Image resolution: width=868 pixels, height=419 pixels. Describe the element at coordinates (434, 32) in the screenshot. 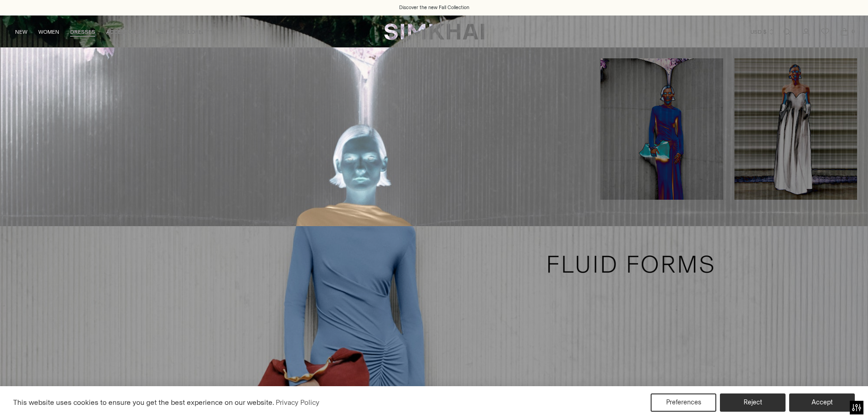

I see `a: SIMKHAI` at that location.